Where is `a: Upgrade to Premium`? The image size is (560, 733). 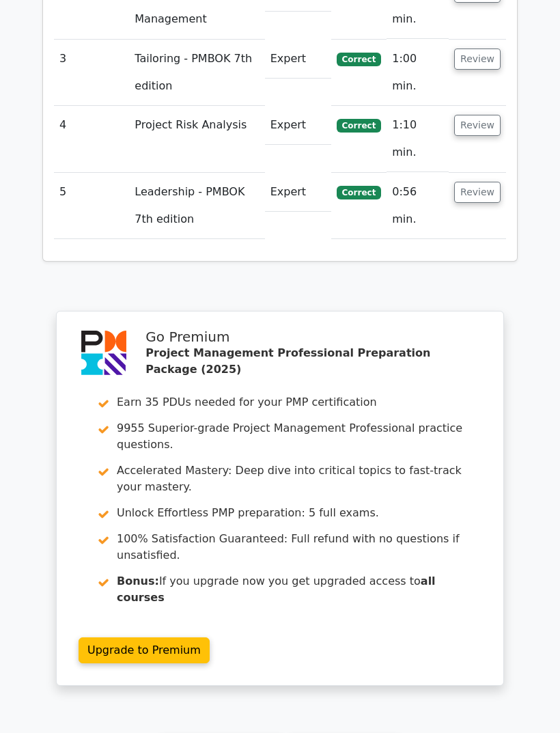 a: Upgrade to Premium is located at coordinates (144, 650).